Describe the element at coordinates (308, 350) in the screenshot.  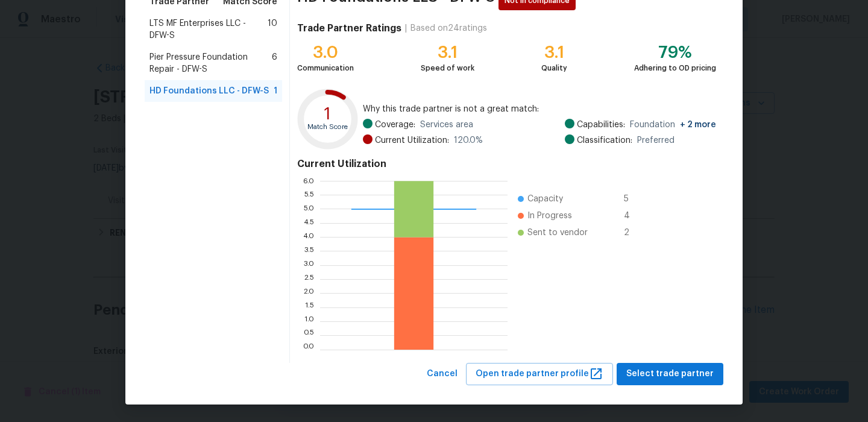
I see `text: 0.0` at that location.